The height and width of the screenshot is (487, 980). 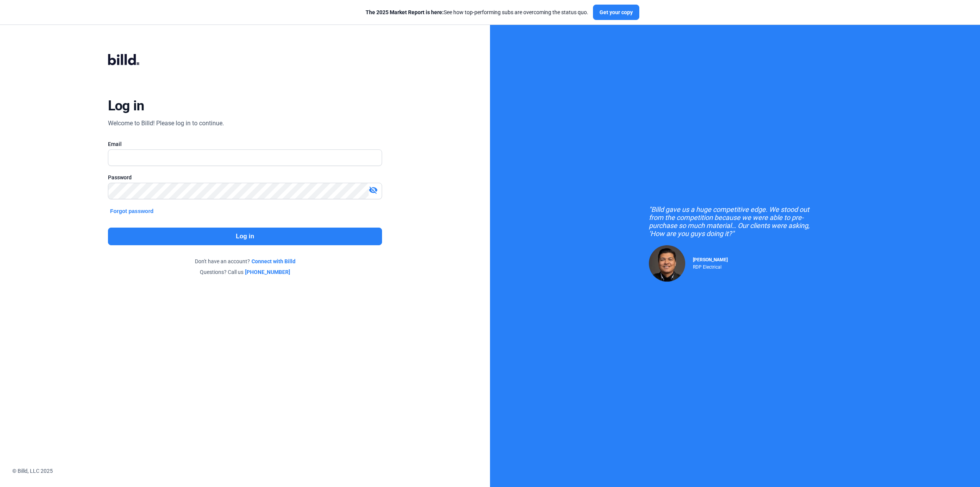 I want to click on div: Questions? Call us, so click(x=245, y=272).